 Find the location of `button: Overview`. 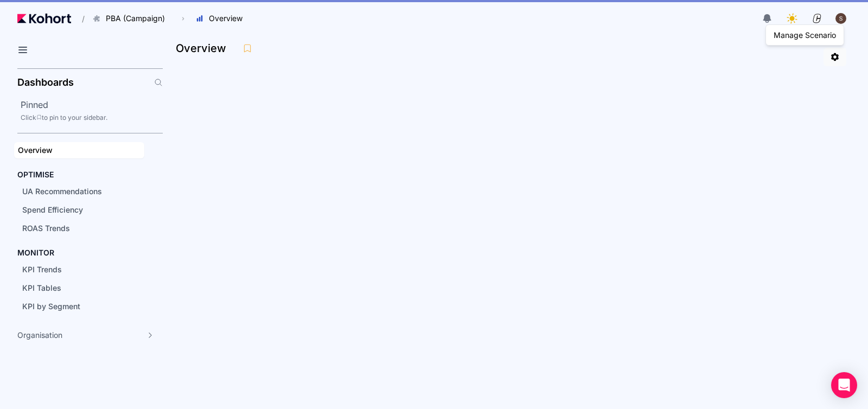

button: Overview is located at coordinates (222, 18).